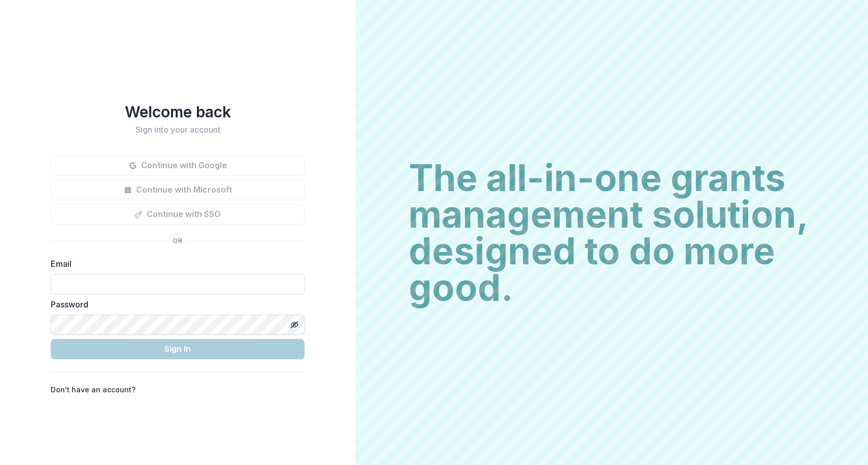 The image size is (868, 465). Describe the element at coordinates (177, 111) in the screenshot. I see `h1: Welcome back` at that location.